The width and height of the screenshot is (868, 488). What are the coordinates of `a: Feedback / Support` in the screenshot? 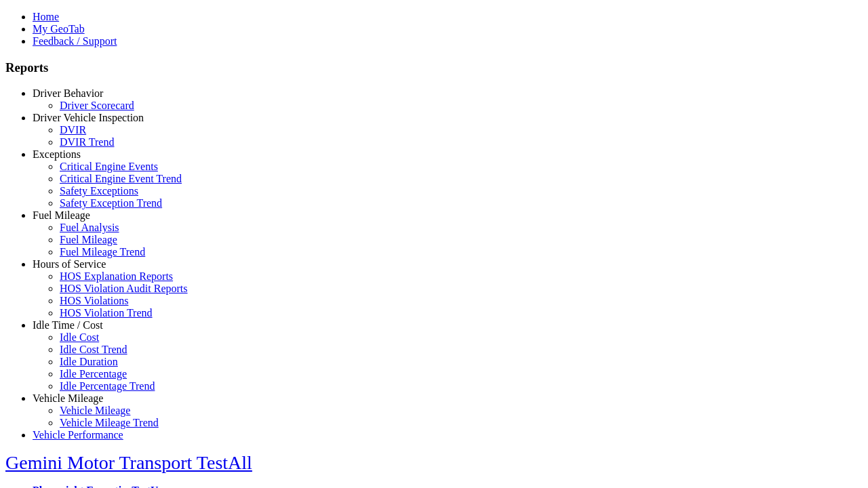 It's located at (75, 40).